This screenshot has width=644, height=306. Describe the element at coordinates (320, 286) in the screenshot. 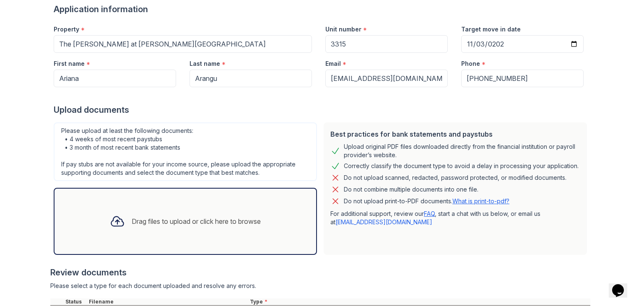

I see `div: Please select a type for each document uploaded and resolve any errors.` at that location.